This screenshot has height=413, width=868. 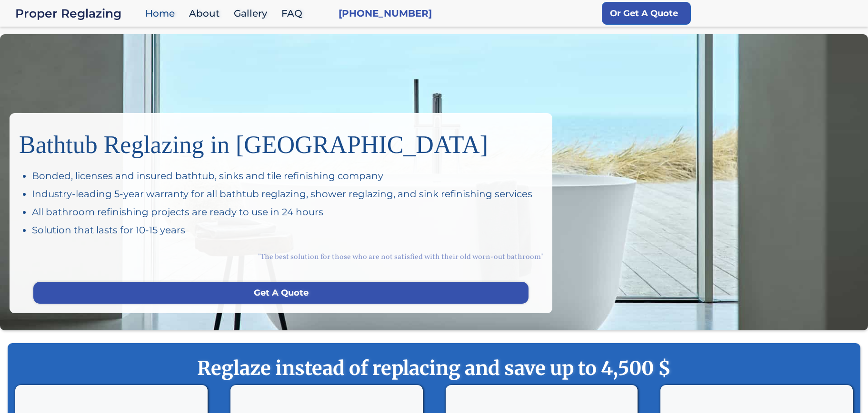 What do you see at coordinates (287, 176) in the screenshot?
I see `div: Bonded, licenses and insured bathtub, sinks and tile refinishing company` at bounding box center [287, 176].